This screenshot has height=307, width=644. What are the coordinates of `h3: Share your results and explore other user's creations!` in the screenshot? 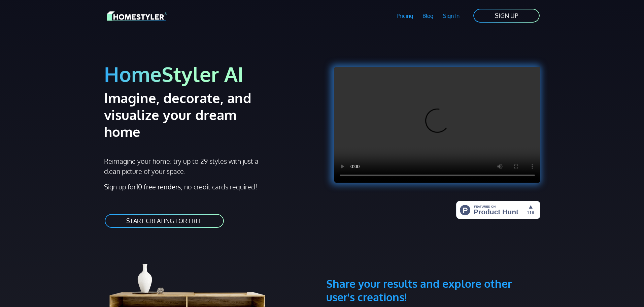 It's located at (433, 274).